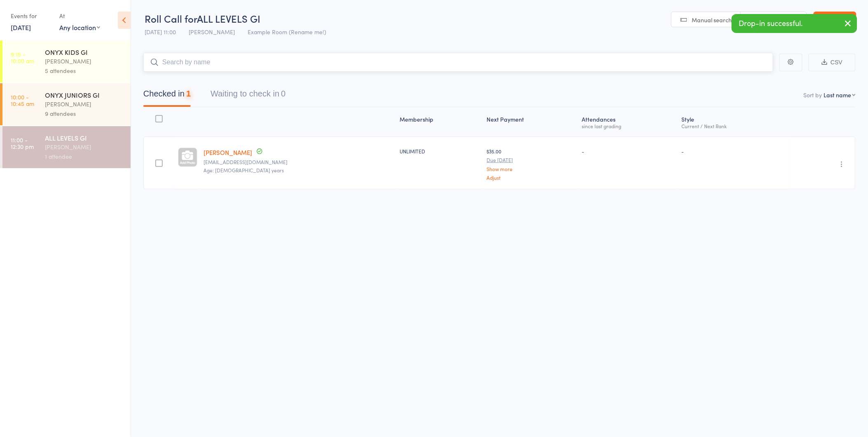 The width and height of the screenshot is (868, 437). I want to click on input: Search by name, so click(458, 62).